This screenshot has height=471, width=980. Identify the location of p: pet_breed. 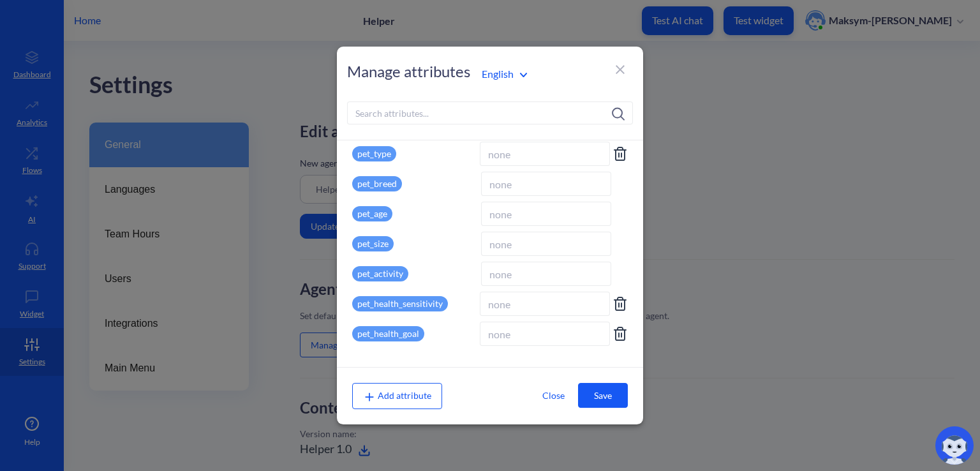
(378, 184).